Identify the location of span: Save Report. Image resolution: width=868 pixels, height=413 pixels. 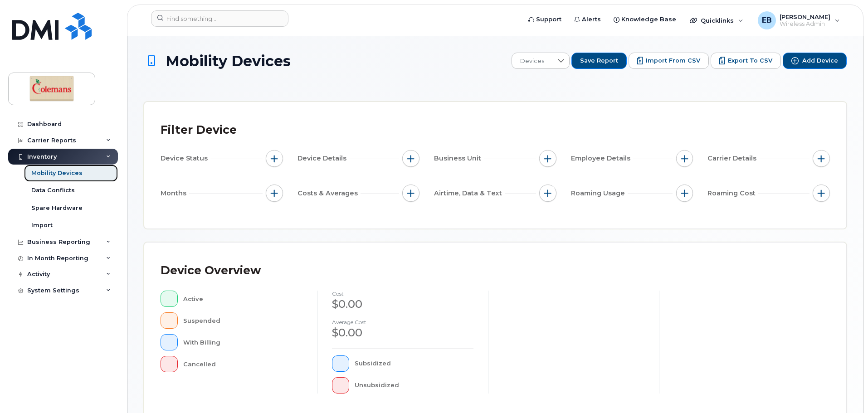
(599, 61).